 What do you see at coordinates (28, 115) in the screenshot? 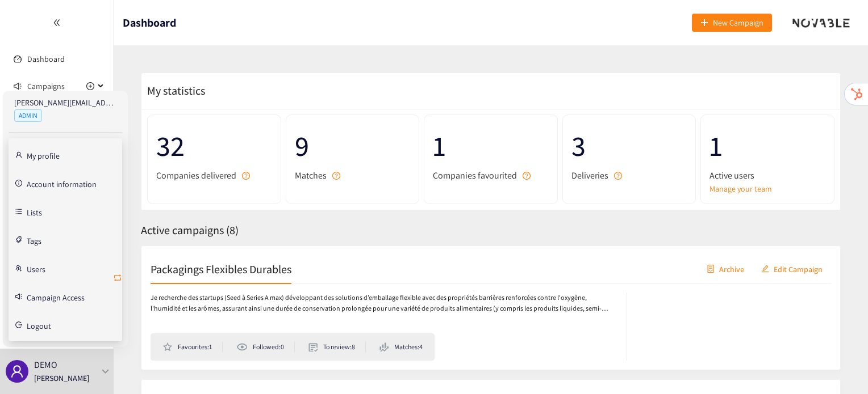
I see `span: ADMIN` at bounding box center [28, 115].